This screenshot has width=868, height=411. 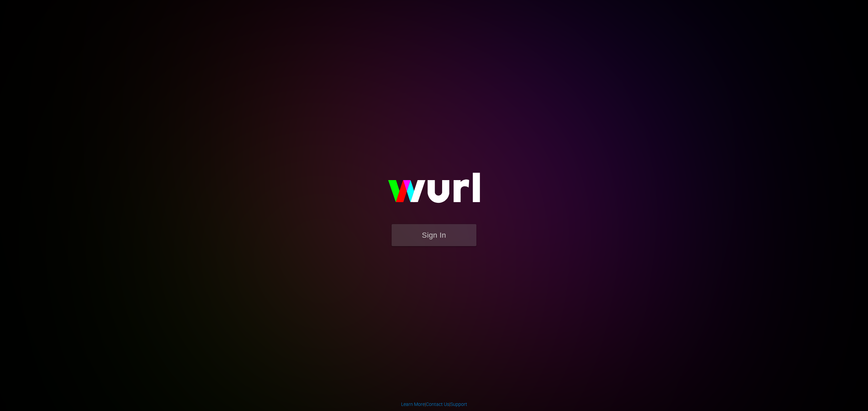 What do you see at coordinates (437, 405) in the screenshot?
I see `a: Contact Us` at bounding box center [437, 405].